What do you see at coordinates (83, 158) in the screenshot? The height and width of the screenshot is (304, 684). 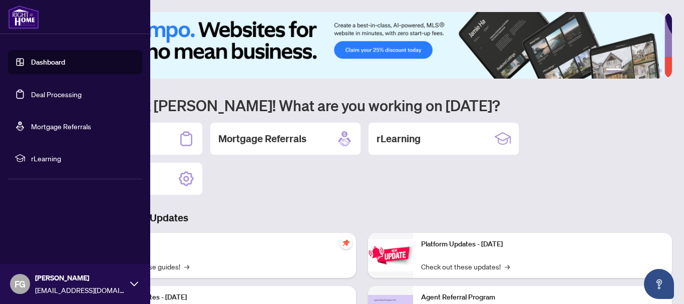 I see `span: rLearning` at bounding box center [83, 158].